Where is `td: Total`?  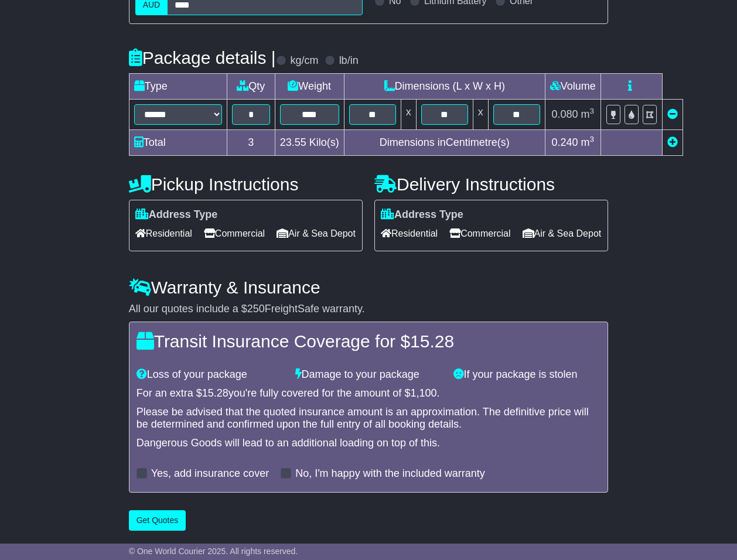
td: Total is located at coordinates (177, 143).